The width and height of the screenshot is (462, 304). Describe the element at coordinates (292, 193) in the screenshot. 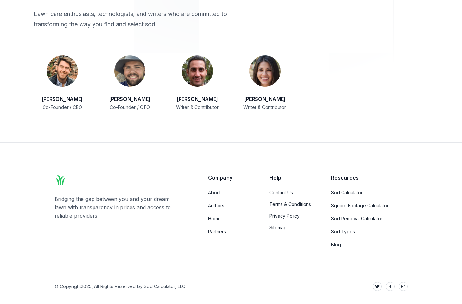

I see `a: Contact Us` at that location.